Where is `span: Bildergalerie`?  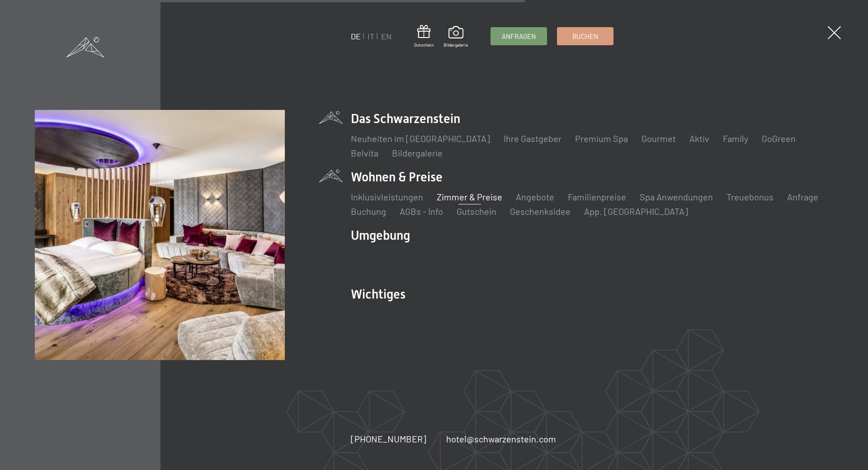
span: Bildergalerie is located at coordinates (456, 45).